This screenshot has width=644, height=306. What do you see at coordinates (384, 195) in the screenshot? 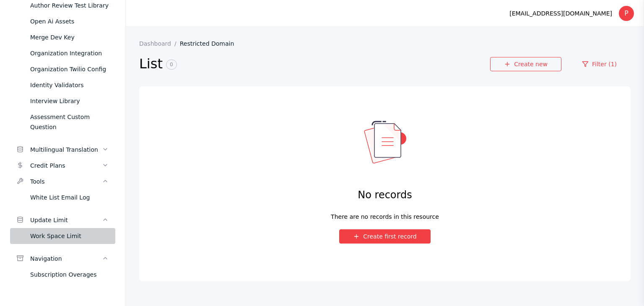
I see `h4: No records` at bounding box center [384, 195].